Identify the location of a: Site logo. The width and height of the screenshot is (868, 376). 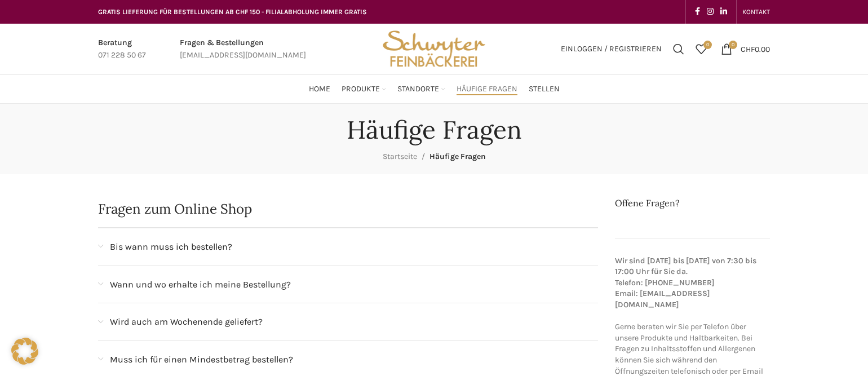
(434, 48).